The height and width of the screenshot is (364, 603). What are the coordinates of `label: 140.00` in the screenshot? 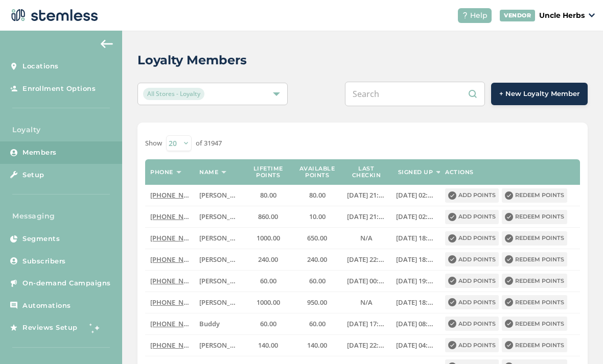 It's located at (268, 345).